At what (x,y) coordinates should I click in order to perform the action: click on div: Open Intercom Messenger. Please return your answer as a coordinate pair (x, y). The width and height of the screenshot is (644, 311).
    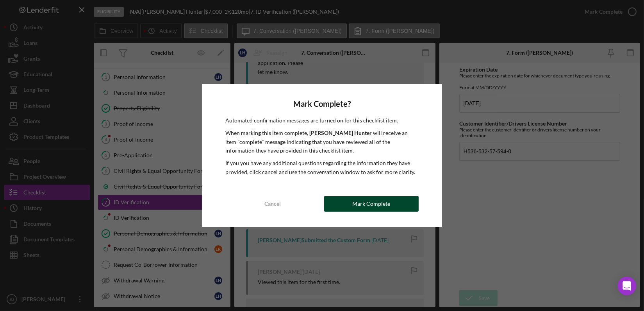
    Looking at the image, I should click on (627, 286).